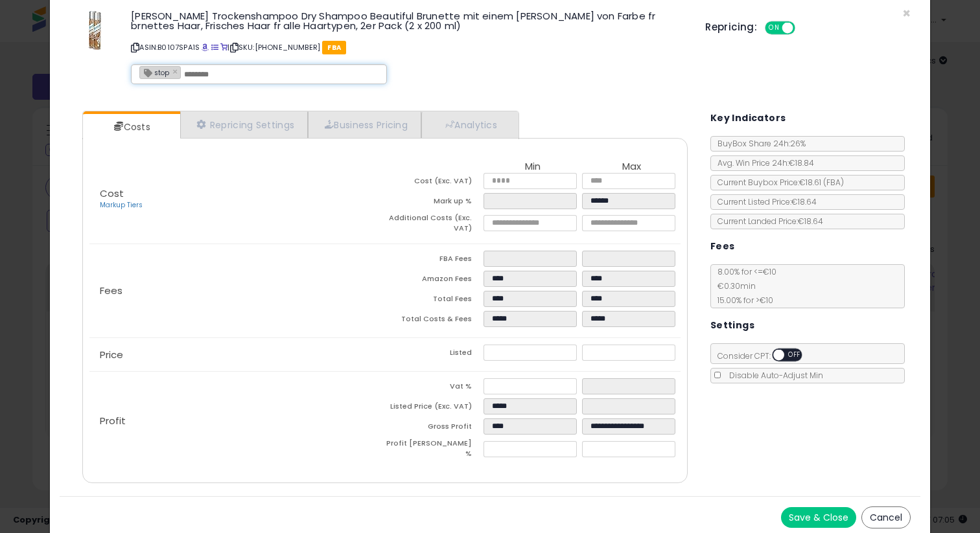  I want to click on a: Analytics, so click(469, 124).